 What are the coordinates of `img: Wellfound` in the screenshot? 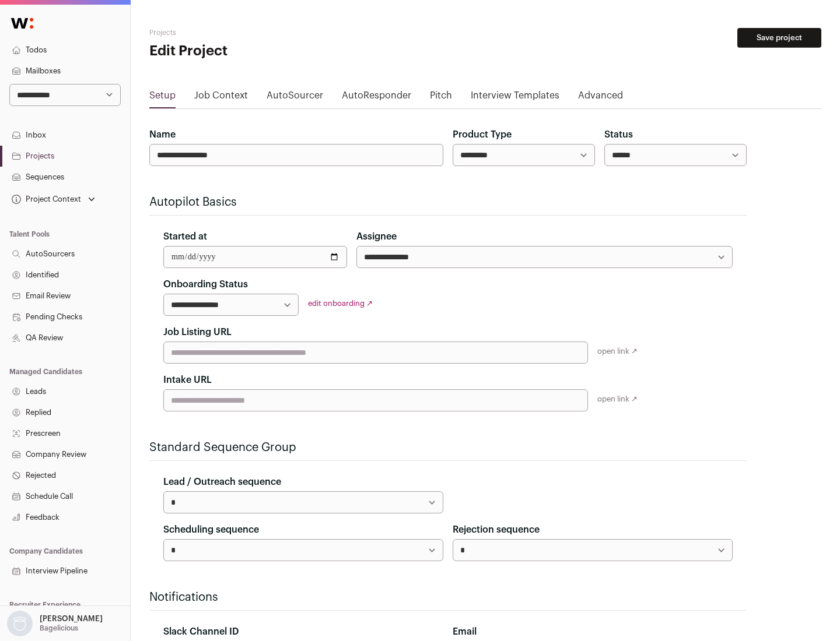 It's located at (22, 23).